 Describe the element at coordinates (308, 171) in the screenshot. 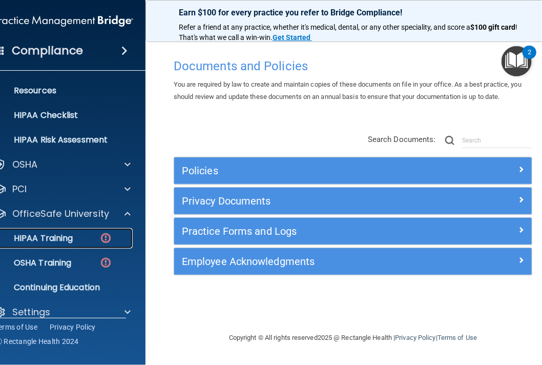

I see `h5: Policies` at that location.